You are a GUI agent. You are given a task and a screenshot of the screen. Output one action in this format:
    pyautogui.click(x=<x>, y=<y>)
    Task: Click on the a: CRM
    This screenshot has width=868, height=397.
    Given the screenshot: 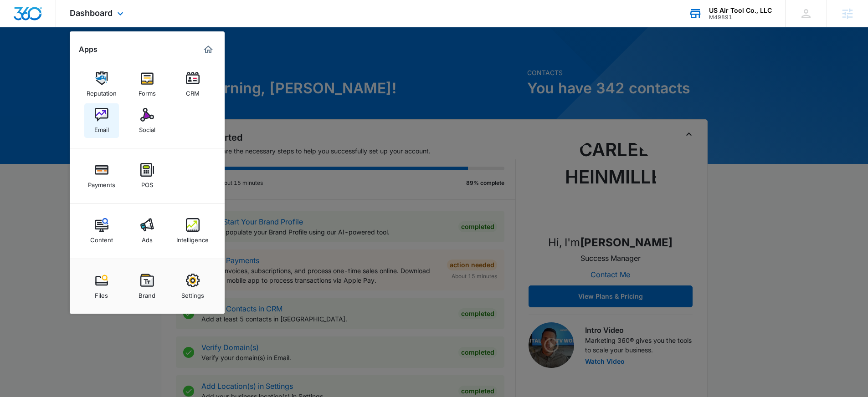 What is the action you would take?
    pyautogui.click(x=192, y=85)
    